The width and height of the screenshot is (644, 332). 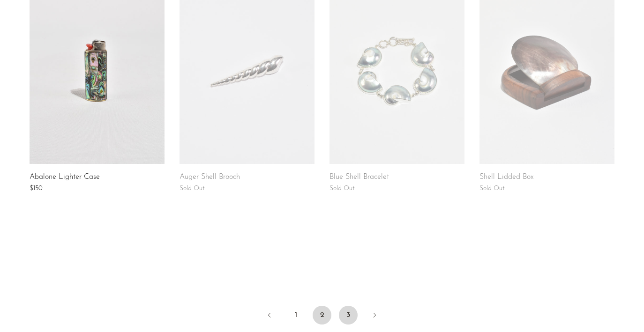 What do you see at coordinates (348, 315) in the screenshot?
I see `a: 3` at bounding box center [348, 315].